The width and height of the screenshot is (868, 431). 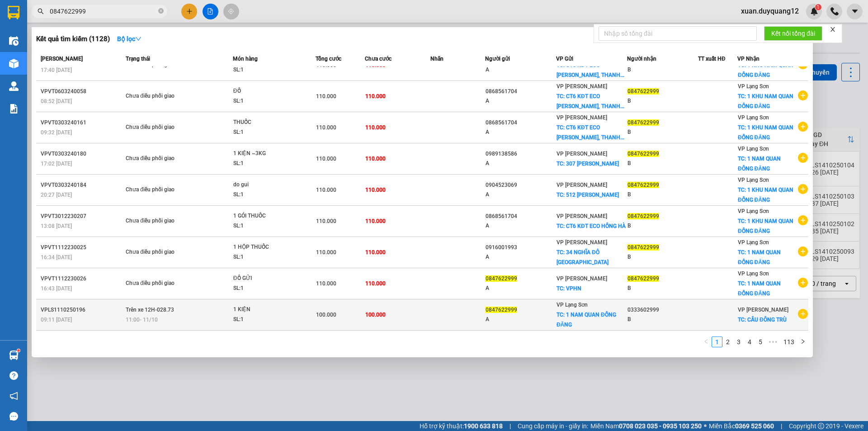 I want to click on a: 3, so click(x=738, y=342).